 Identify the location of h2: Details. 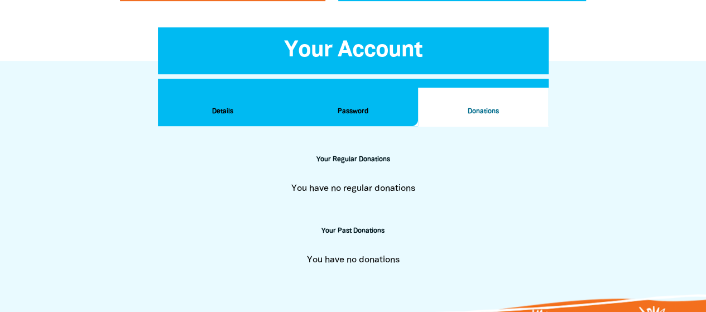
(223, 112).